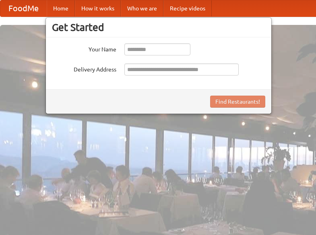 This screenshot has height=235, width=316. What do you see at coordinates (159, 27) in the screenshot?
I see `h3: Get Started` at bounding box center [159, 27].